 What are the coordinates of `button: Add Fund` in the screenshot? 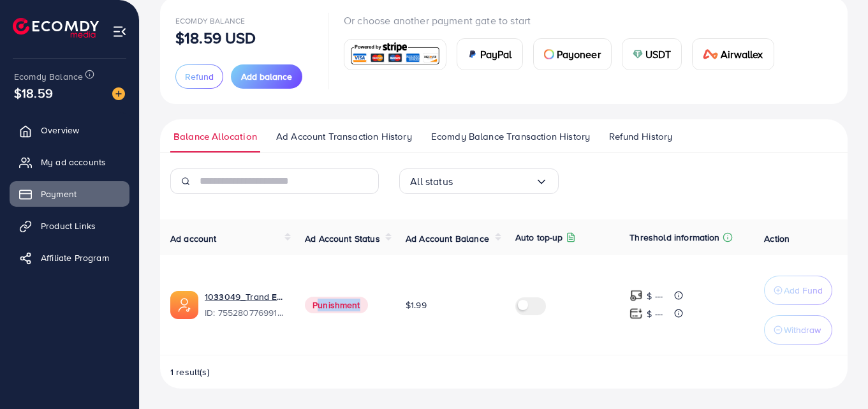 It's located at (798, 290).